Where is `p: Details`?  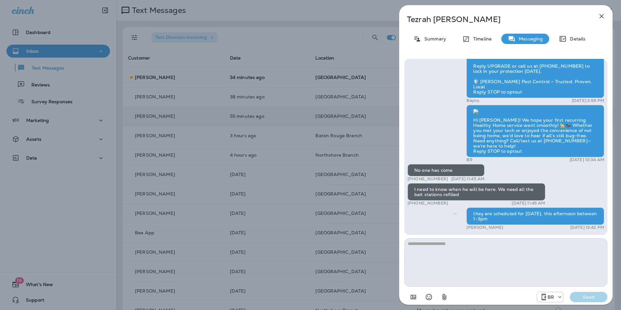 p: Details is located at coordinates (576, 39).